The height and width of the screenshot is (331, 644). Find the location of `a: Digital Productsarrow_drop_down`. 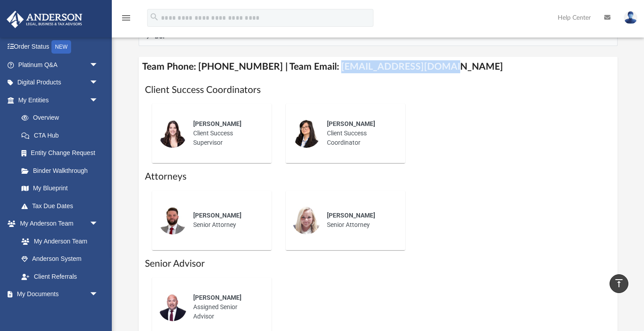

a: Digital Productsarrow_drop_down is located at coordinates (59, 83).